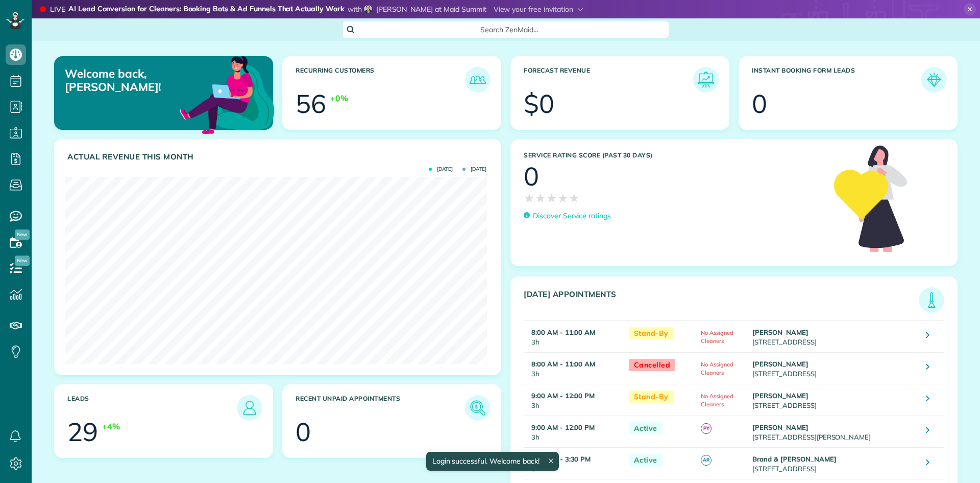 The width and height of the screenshot is (980, 483). What do you see at coordinates (574, 463) in the screenshot?
I see `td: 6h` at bounding box center [574, 463].